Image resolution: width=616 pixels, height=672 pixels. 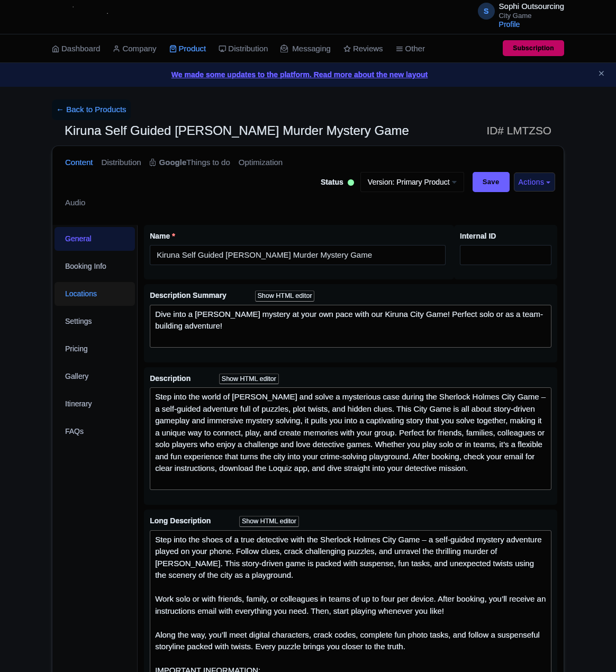 What do you see at coordinates (79, 162) in the screenshot?
I see `a: Content` at bounding box center [79, 162].